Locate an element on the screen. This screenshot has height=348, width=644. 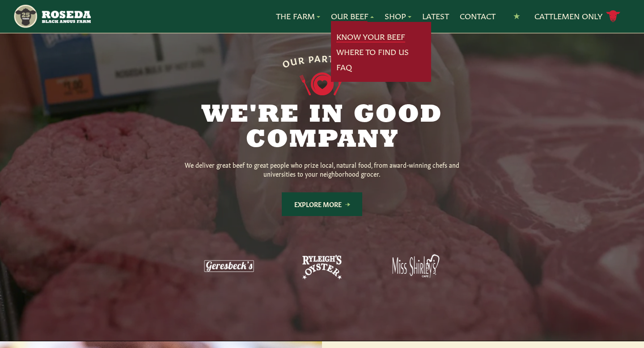
span: T is located at coordinates (332, 58).